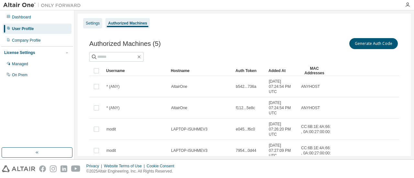 This screenshot has width=414, height=178. I want to click on div: MAC Addresses, so click(314, 71).